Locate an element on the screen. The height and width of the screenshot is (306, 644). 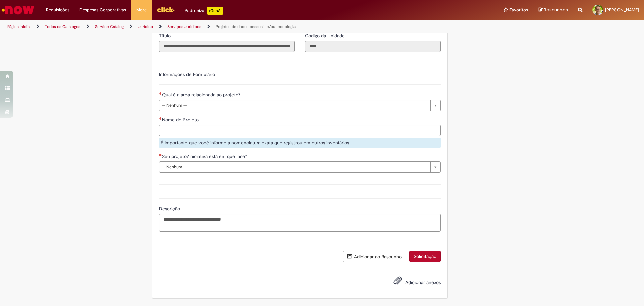
span: Adicionar anexos is located at coordinates (423, 282).